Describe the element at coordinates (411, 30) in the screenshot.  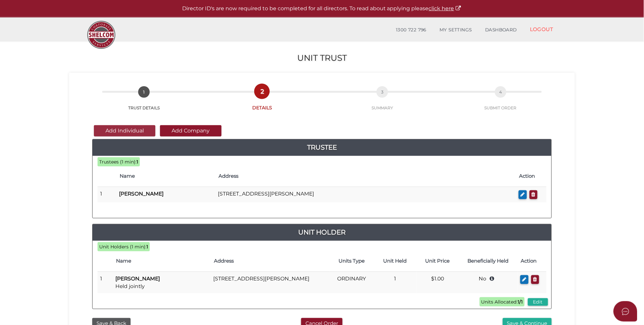
I see `a: 1300 722 796` at that location.